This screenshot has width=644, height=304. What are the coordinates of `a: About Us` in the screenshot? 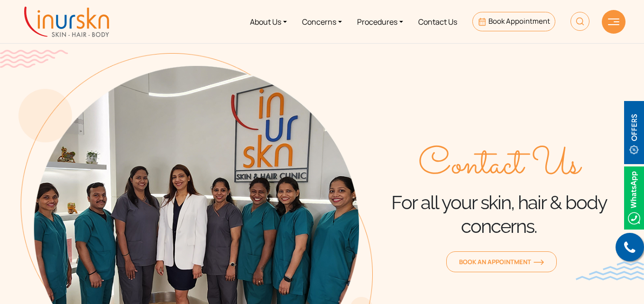 It's located at (268, 21).